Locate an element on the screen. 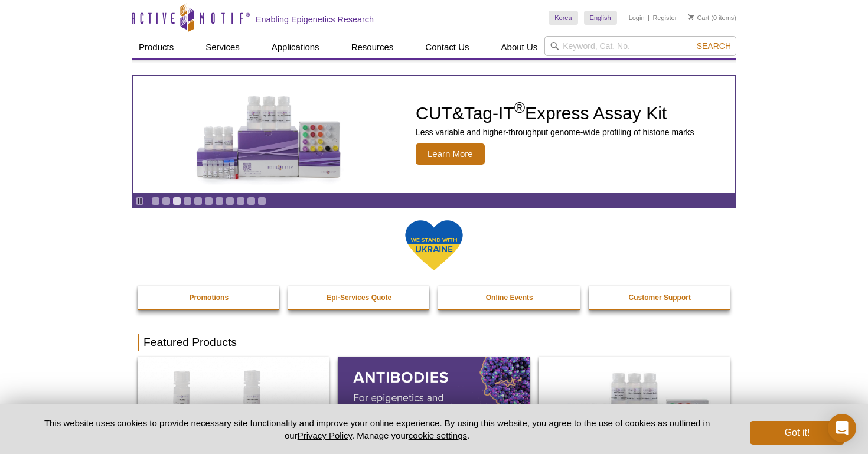 The height and width of the screenshot is (454, 868). a: Services is located at coordinates (222, 48).